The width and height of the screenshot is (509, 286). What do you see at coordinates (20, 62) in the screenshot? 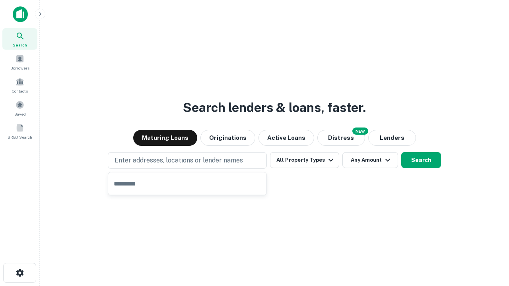
I see `a: Borrowers` at bounding box center [20, 62].